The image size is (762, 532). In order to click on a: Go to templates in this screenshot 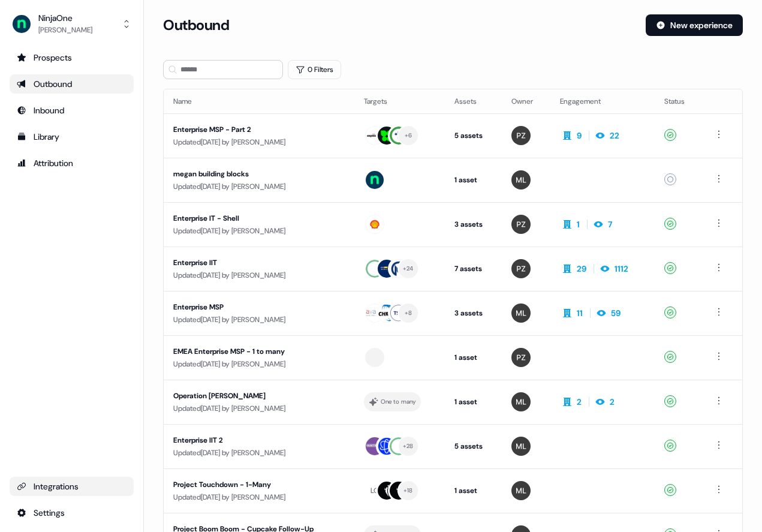, I will do `click(71, 137)`.